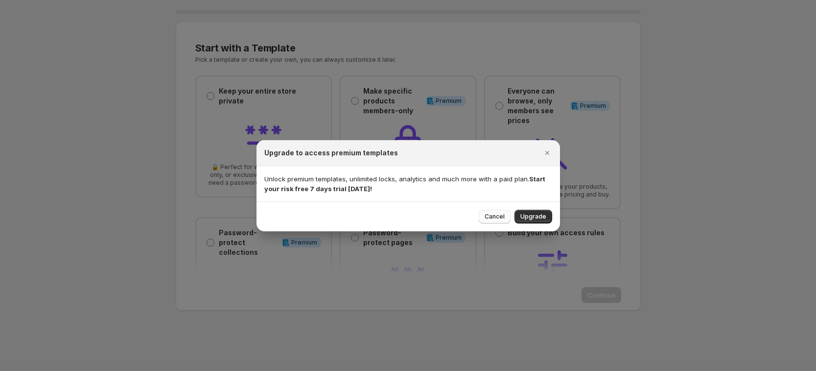 The width and height of the screenshot is (816, 371). What do you see at coordinates (494, 216) in the screenshot?
I see `button: Cancel` at bounding box center [494, 216].